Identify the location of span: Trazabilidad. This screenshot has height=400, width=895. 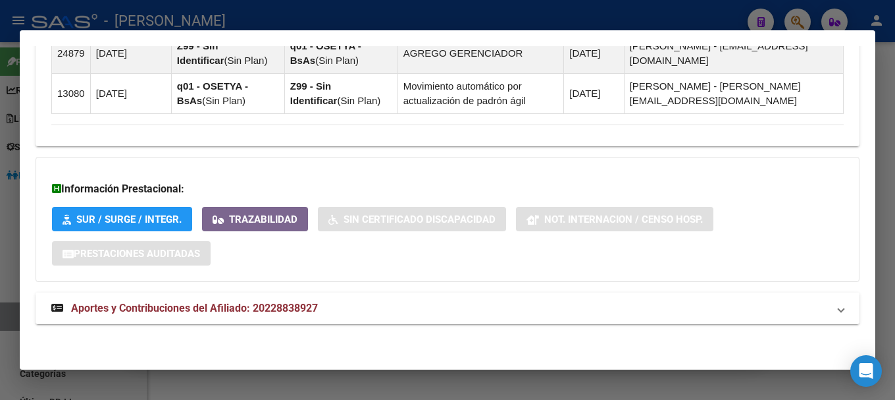
(263, 219).